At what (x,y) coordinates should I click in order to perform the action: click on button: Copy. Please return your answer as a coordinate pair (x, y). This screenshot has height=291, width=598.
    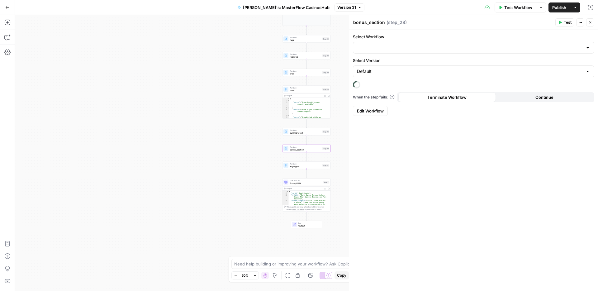
    Looking at the image, I should click on (342, 275).